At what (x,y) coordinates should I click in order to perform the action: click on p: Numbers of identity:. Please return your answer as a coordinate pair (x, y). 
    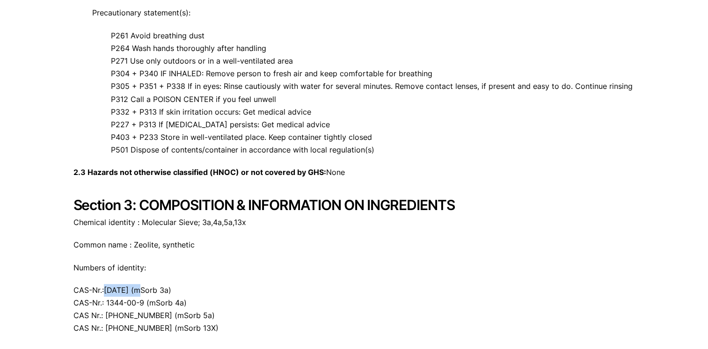
    Looking at the image, I should click on (354, 268).